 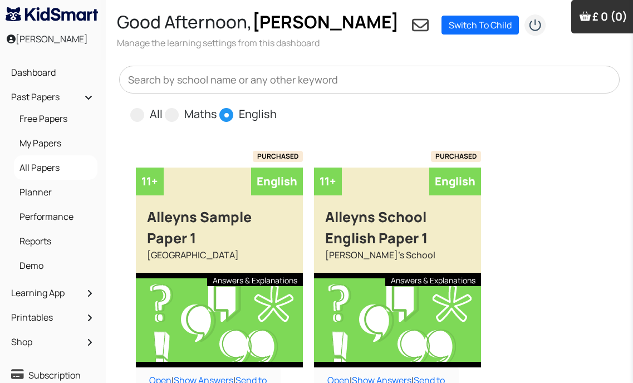 What do you see at coordinates (56, 192) in the screenshot?
I see `a: Planner` at bounding box center [56, 192].